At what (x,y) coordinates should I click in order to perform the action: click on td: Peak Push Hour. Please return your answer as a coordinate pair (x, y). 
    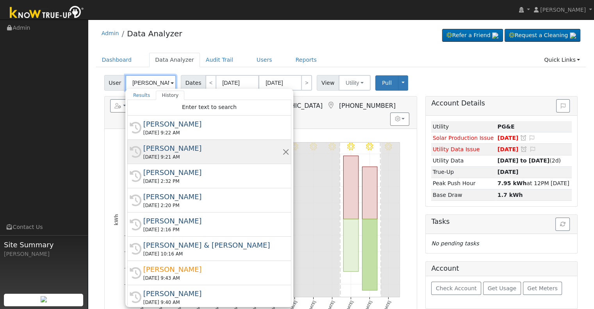
    Looking at the image, I should click on (463, 183).